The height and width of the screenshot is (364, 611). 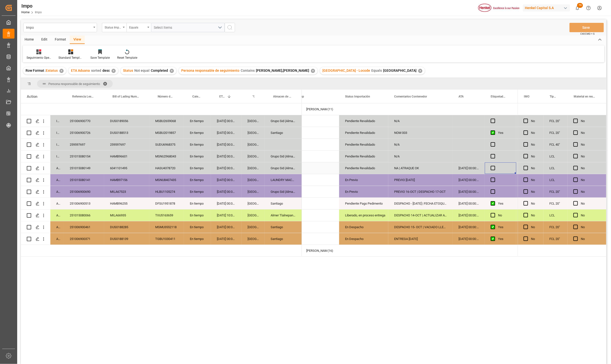 I want to click on span: Completed, so click(x=159, y=71).